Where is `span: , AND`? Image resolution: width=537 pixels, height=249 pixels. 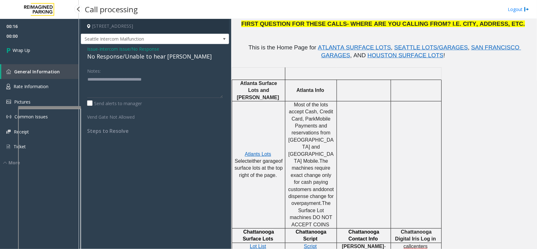
span: , AND is located at coordinates (358, 55).